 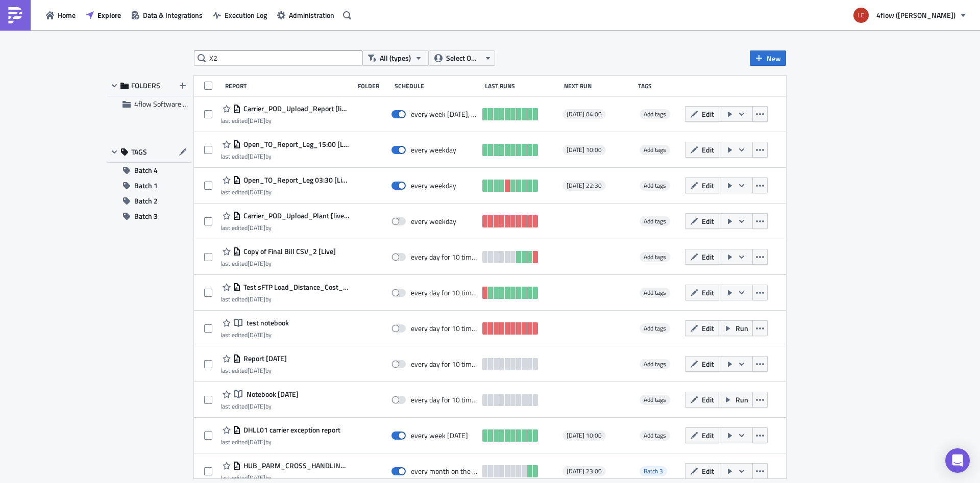 What do you see at coordinates (146, 186) in the screenshot?
I see `span: Batch 1` at bounding box center [146, 186].